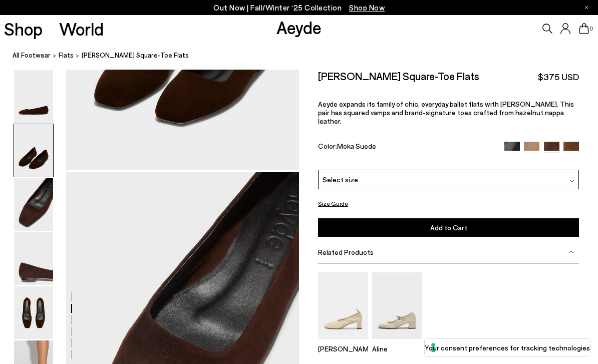  What do you see at coordinates (299, 27) in the screenshot?
I see `a: Aeyde` at bounding box center [299, 27].